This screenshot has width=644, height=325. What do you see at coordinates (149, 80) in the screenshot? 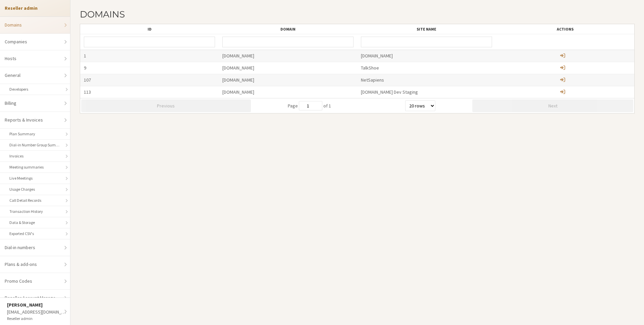
I see `div: 107` at bounding box center [149, 80].